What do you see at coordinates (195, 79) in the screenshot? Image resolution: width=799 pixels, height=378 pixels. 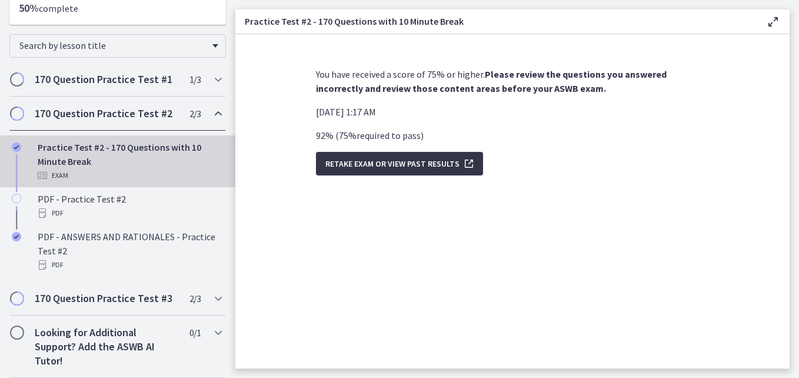 I see `span: 1 / 3` at bounding box center [195, 79].